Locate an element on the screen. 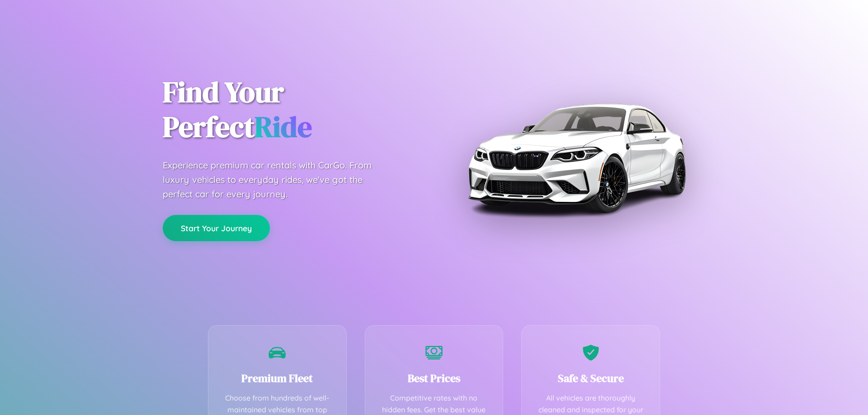  h3: Premium Fleet is located at coordinates (277, 378).